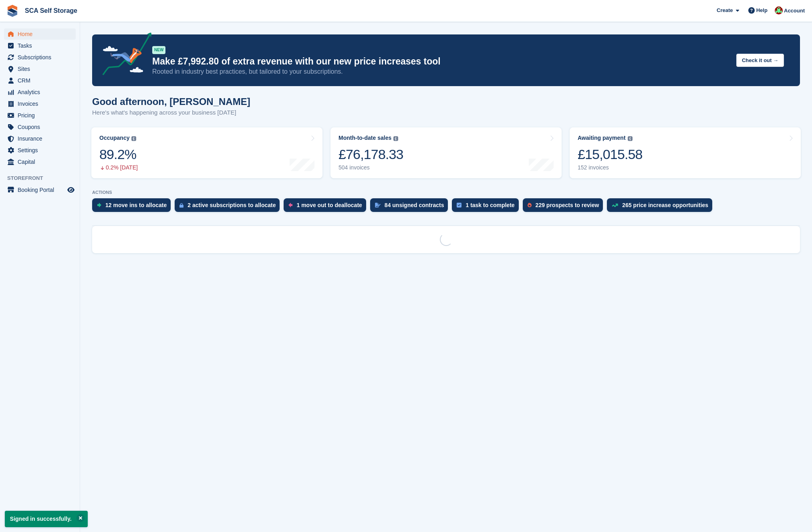 The height and width of the screenshot is (532, 812). What do you see at coordinates (42, 46) in the screenshot?
I see `span: Tasks` at bounding box center [42, 46].